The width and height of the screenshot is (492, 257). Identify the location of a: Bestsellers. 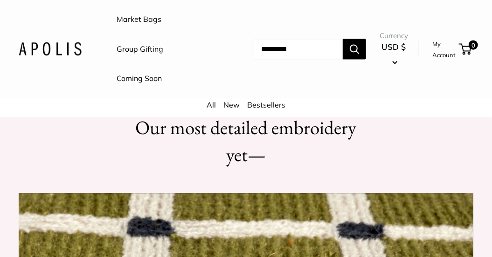
(266, 105).